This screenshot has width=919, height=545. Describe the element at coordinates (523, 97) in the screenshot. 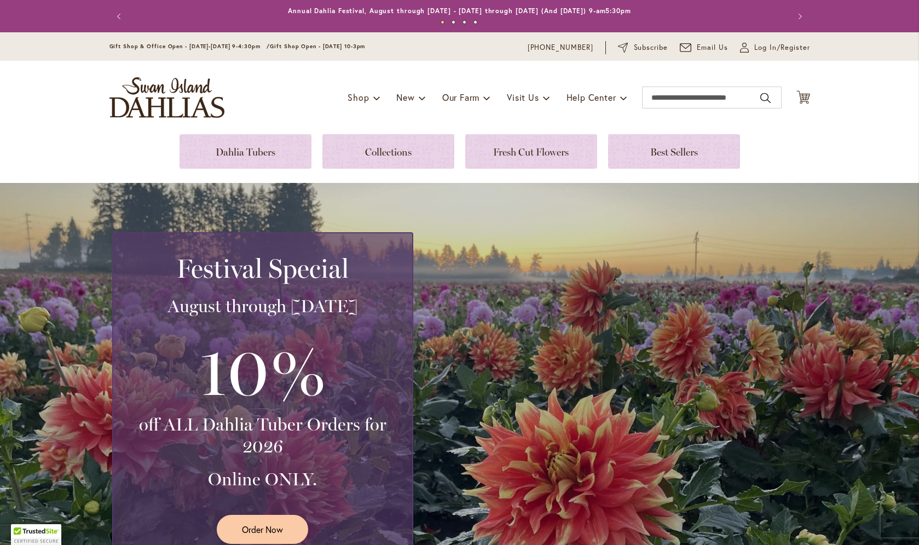

I see `span: Visit Us` at that location.